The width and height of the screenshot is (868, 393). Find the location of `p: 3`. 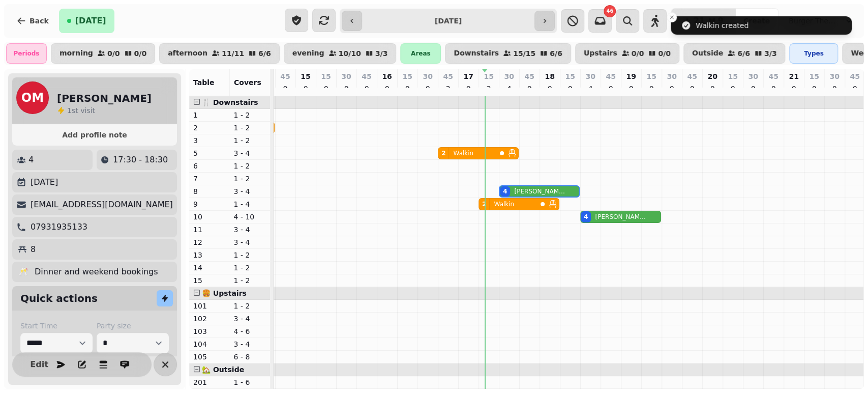

p: 3 is located at coordinates (210, 140).